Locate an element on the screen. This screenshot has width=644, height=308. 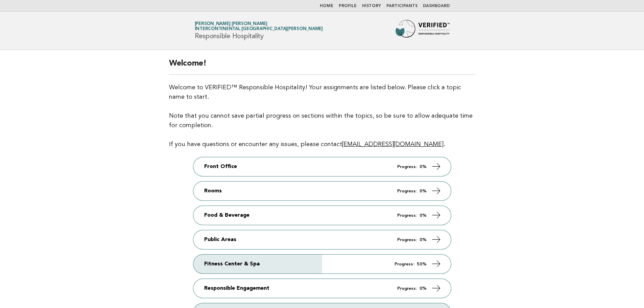
a: Front Office Progress: 0% is located at coordinates (322, 167).